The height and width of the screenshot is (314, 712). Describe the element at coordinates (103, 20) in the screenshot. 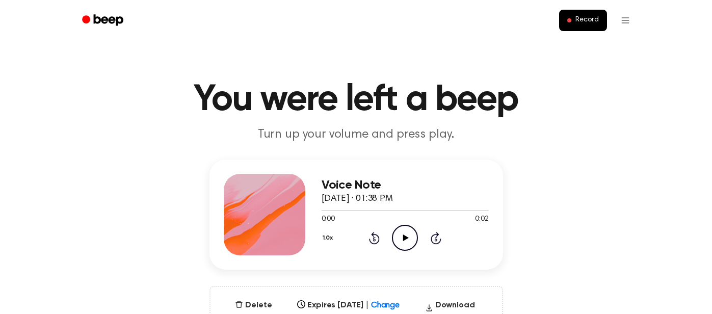

I see `a: Beep` at that location.